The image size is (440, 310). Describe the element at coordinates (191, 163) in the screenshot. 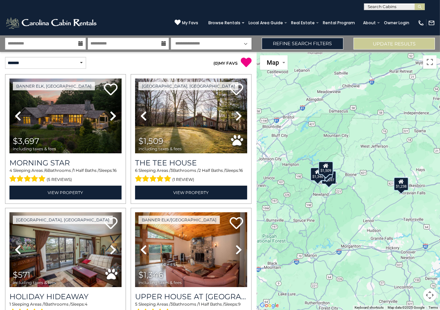

I see `h3: The Tee House` at that location.